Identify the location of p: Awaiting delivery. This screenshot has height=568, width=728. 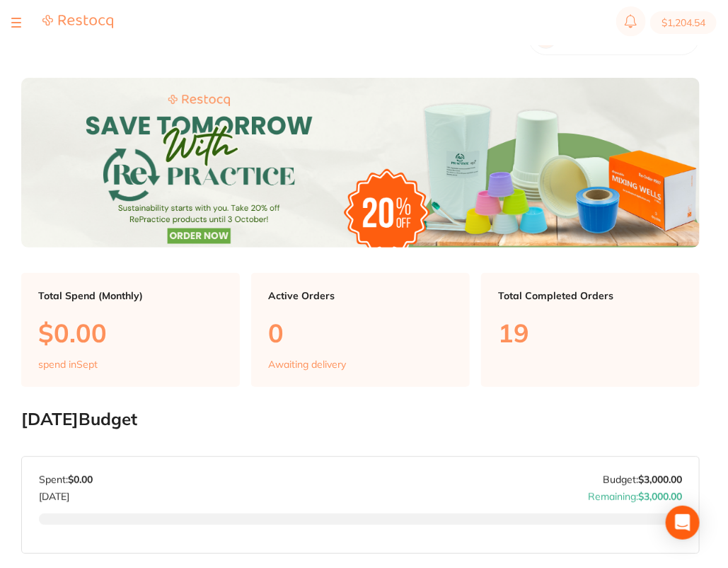
(307, 364).